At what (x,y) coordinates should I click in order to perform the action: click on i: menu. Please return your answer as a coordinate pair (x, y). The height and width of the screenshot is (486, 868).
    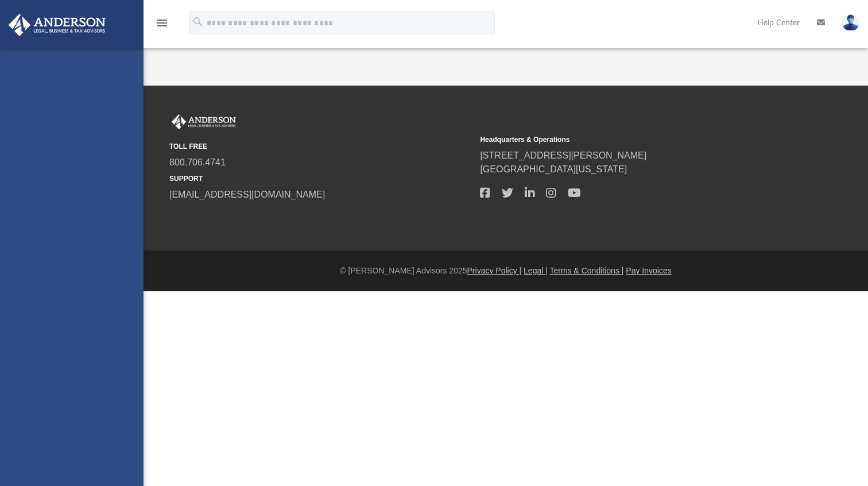
    Looking at the image, I should click on (162, 23).